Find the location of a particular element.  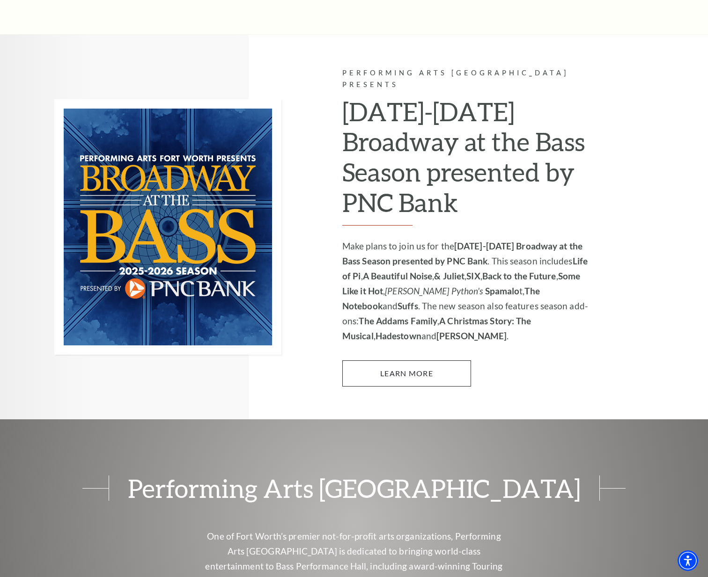

strong: Suffs is located at coordinates (408, 306).